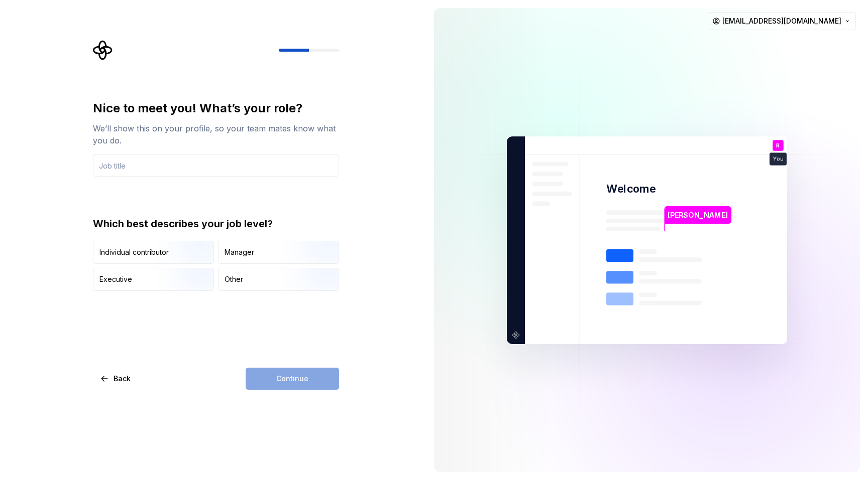 This screenshot has height=480, width=868. I want to click on p: R, so click(777, 145).